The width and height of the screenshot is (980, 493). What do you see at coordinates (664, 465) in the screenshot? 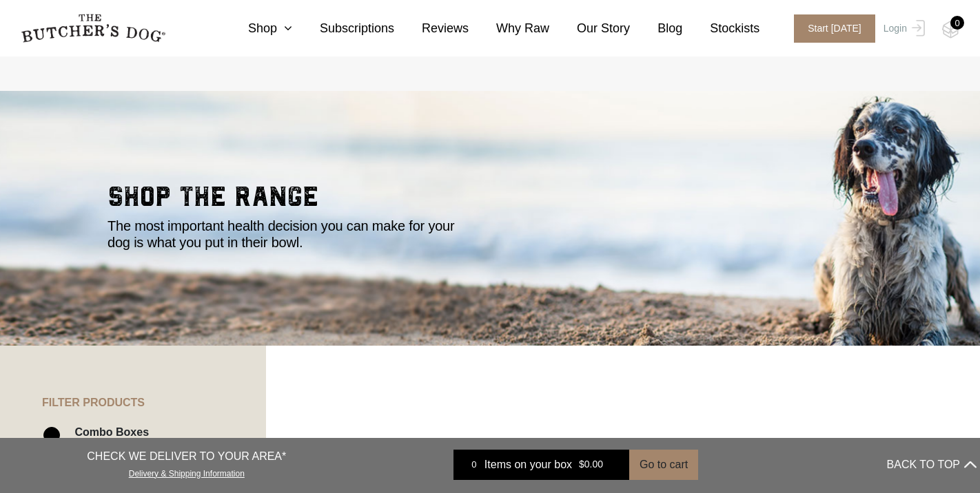
I see `button: Go to cart` at bounding box center [664, 465].